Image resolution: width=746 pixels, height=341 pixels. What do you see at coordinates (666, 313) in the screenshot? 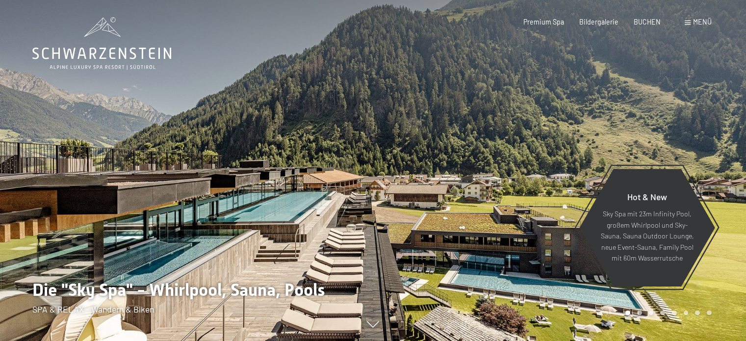
I see `div: Carousel Pagination` at bounding box center [666, 313].